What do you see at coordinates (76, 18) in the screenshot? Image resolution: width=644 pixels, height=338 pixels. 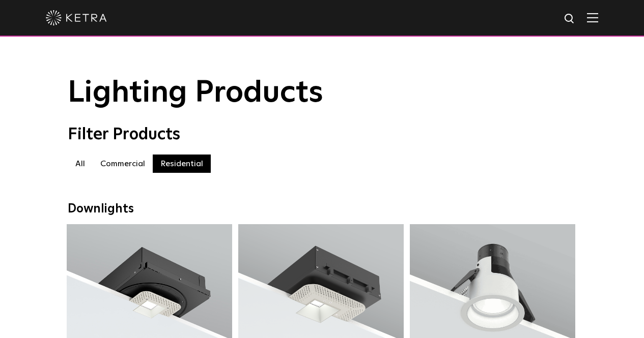 I see `img: ketra-logo-2019-white` at bounding box center [76, 18].